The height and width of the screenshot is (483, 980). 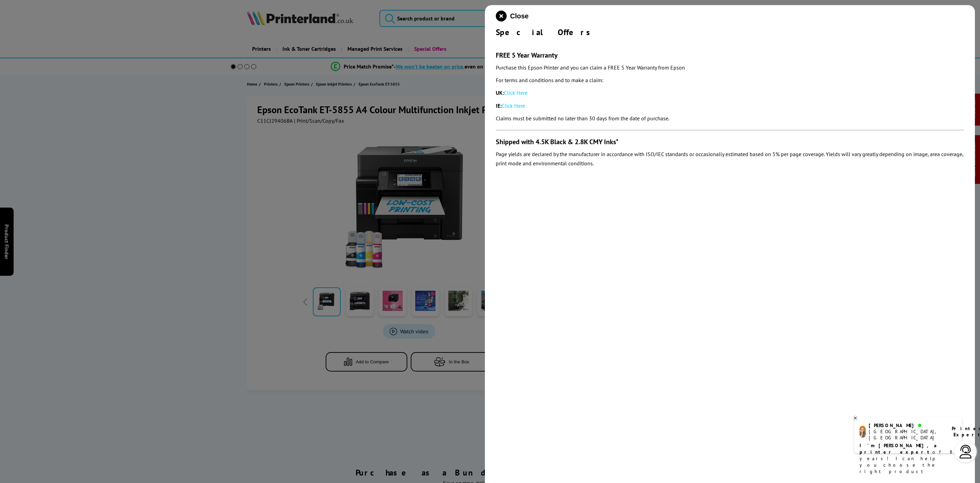 What do you see at coordinates (730, 118) in the screenshot?
I see `p: Claims must be submitted no later than 30 days from the date of purchase.` at bounding box center [730, 118].